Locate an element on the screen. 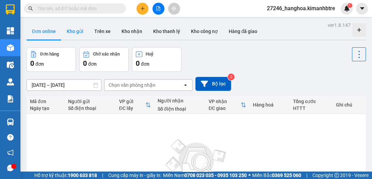  div: ver 1.8.147 is located at coordinates (339, 25).